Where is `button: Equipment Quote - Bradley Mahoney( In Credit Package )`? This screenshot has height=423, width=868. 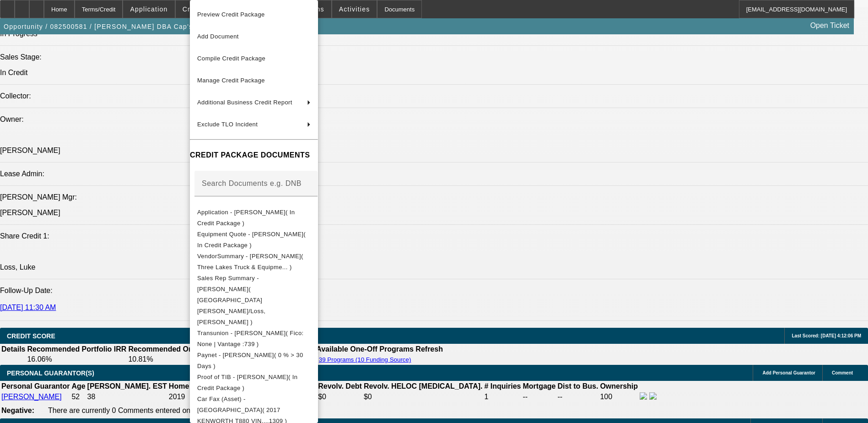
button: Equipment Quote - Bradley Mahoney( In Credit Package ) is located at coordinates (254, 240).